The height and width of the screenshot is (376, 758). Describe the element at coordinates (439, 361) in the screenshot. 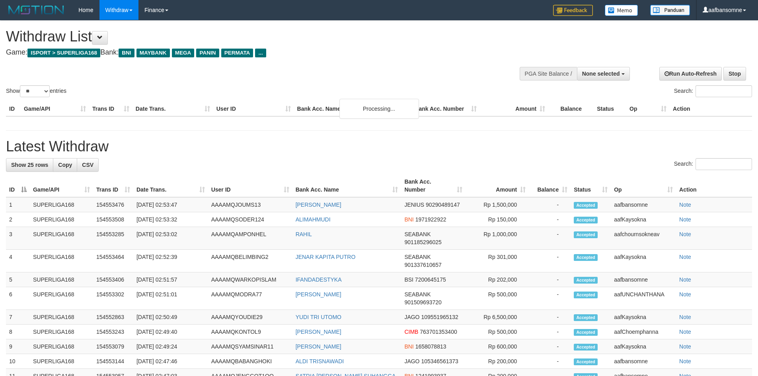

I see `span: Copy 105346561373 to clipboard` at that location.